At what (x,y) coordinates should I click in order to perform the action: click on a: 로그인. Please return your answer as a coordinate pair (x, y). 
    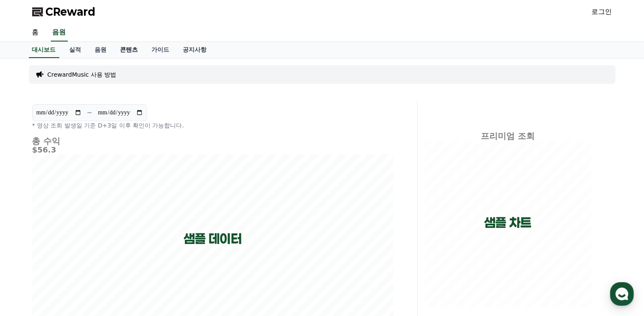
    Looking at the image, I should click on (602, 12).